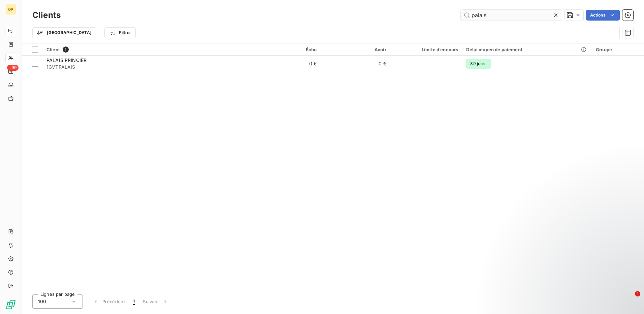 The width and height of the screenshot is (644, 314). I want to click on span: 39 jours, so click(478, 64).